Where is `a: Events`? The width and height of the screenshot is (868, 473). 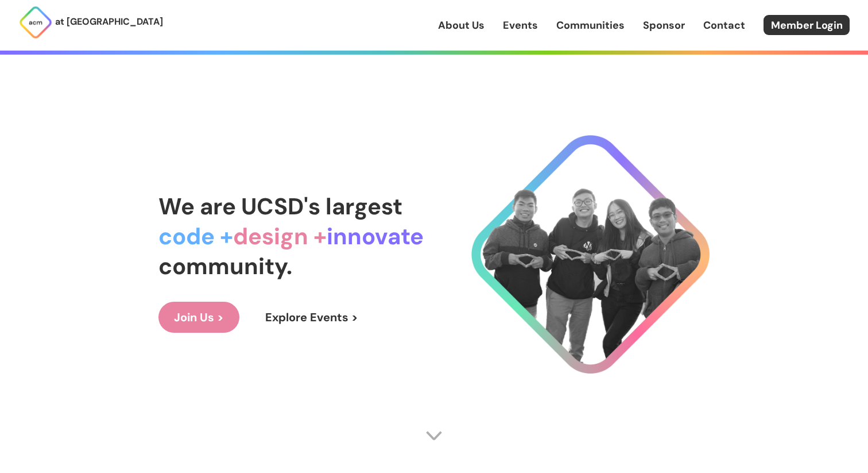
a: Events is located at coordinates (520, 25).